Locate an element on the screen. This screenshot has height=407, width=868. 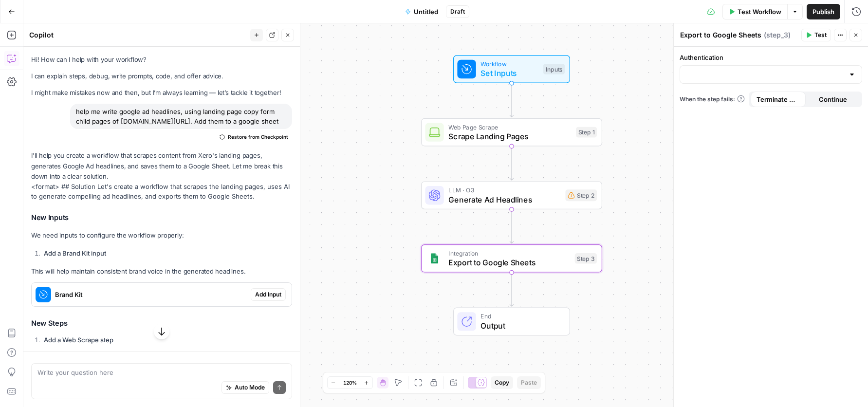
span: LLM · O3 is located at coordinates (504, 190).